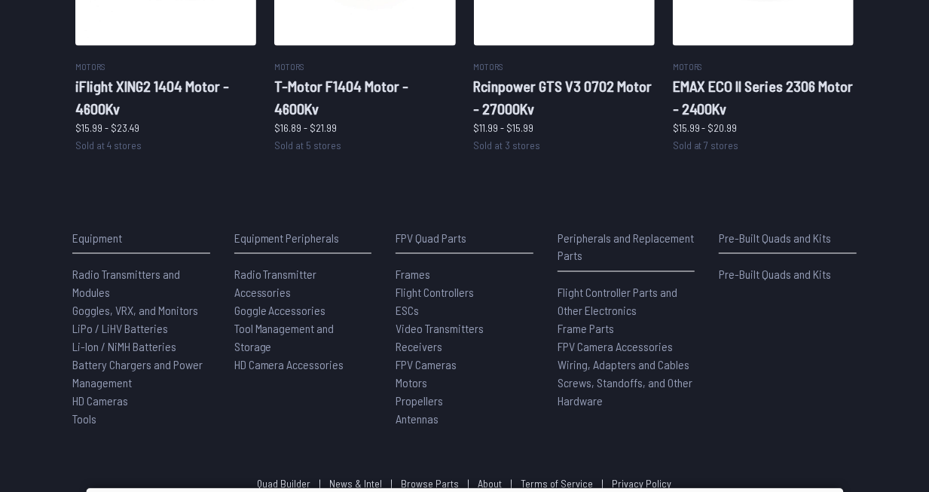 The image size is (929, 492). What do you see at coordinates (141, 238) in the screenshot?
I see `p: Equipment` at bounding box center [141, 238].